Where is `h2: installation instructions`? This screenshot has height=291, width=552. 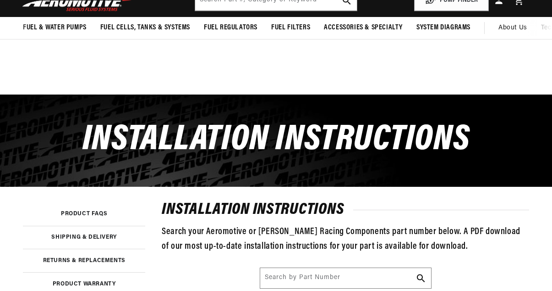 h2: installation instructions is located at coordinates (346, 210).